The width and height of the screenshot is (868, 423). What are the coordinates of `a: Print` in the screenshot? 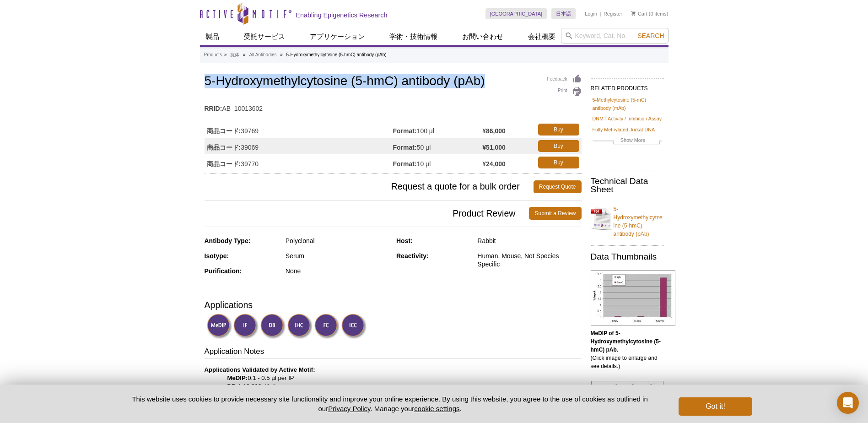 It's located at (564, 92).